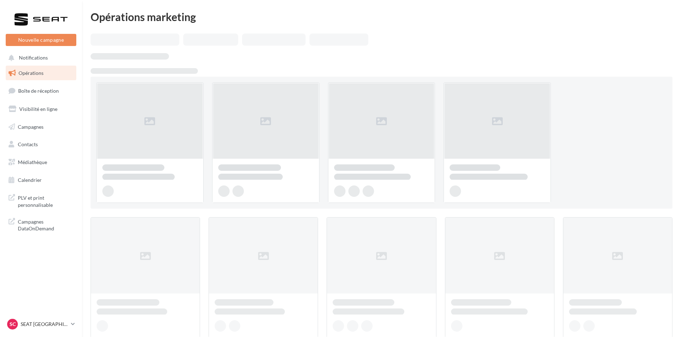 The height and width of the screenshot is (337, 681). What do you see at coordinates (41, 73) in the screenshot?
I see `a: Opérations` at bounding box center [41, 73].